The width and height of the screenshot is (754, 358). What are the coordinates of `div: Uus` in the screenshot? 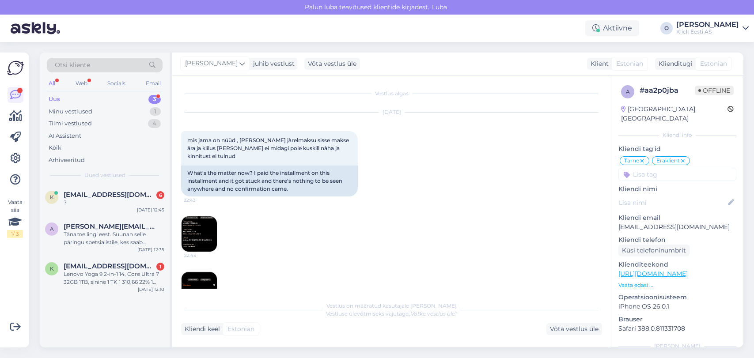 It's located at (54, 99).